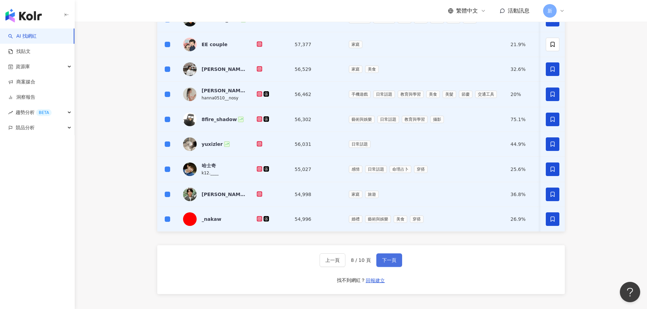 This screenshot has height=309, width=647. I want to click on span: 資源庫, so click(23, 67).